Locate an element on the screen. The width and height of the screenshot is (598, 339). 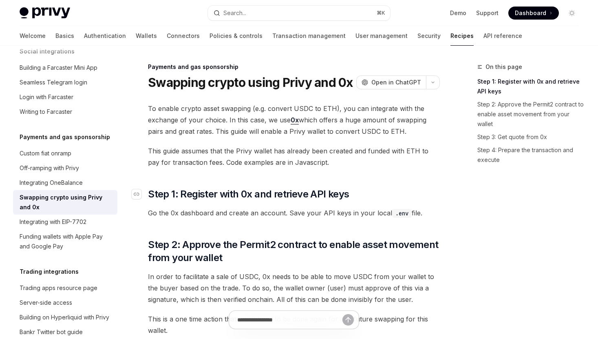
a: Swapping crypto using Privy and 0x is located at coordinates (65, 202).